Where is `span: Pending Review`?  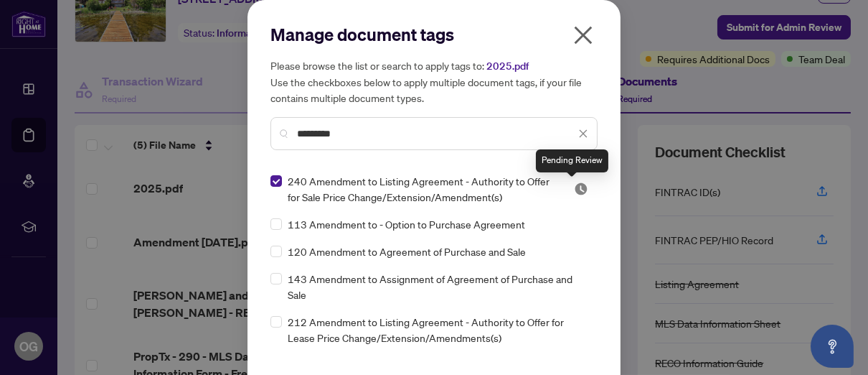
span: Pending Review is located at coordinates (581, 189).